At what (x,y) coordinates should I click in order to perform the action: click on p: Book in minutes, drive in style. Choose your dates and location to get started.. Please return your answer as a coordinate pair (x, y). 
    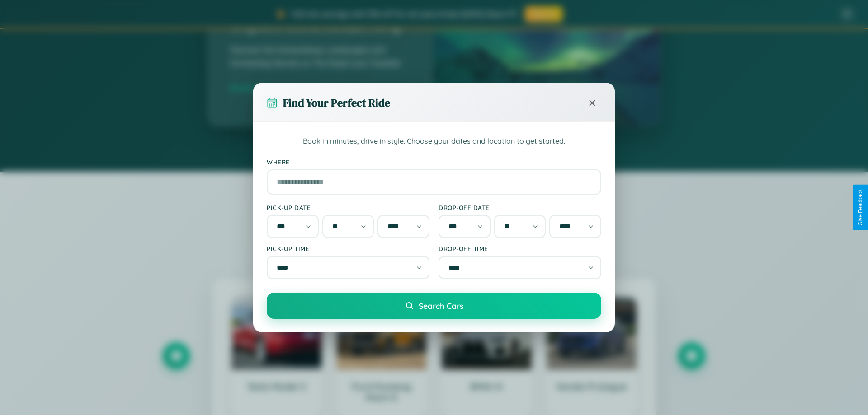
    Looking at the image, I should click on (434, 142).